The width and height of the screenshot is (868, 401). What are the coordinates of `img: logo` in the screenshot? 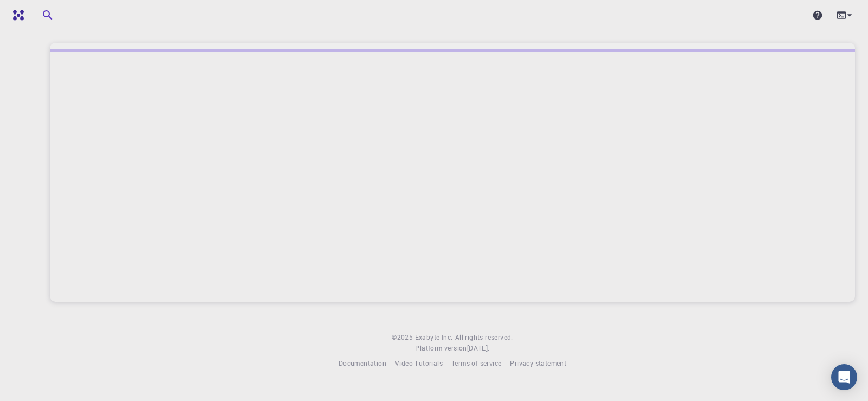 It's located at (16, 15).